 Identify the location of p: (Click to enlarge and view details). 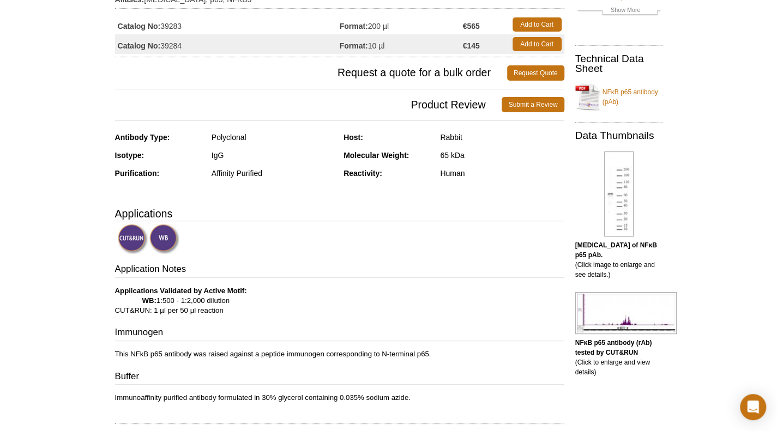
(618, 357).